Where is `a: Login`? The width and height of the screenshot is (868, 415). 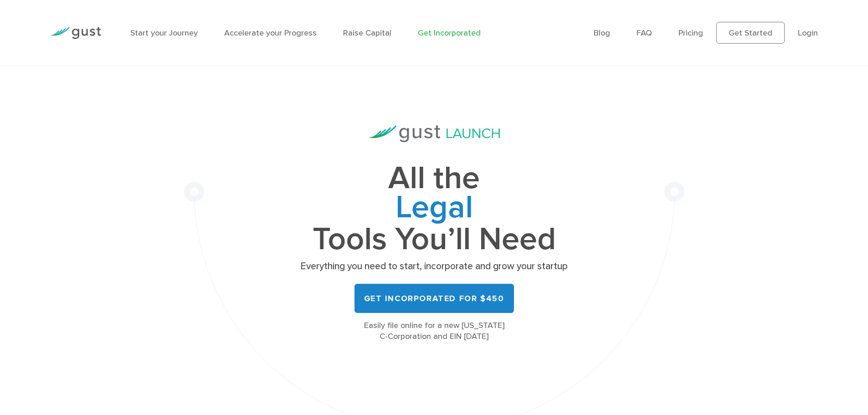 a: Login is located at coordinates (808, 33).